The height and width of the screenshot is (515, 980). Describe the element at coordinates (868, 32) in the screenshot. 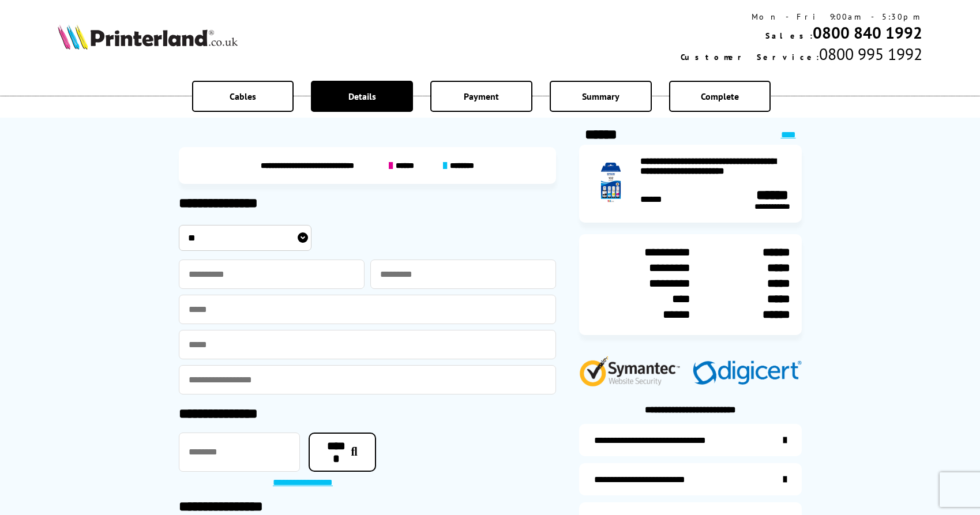

I see `b: 0800 840 1992` at that location.